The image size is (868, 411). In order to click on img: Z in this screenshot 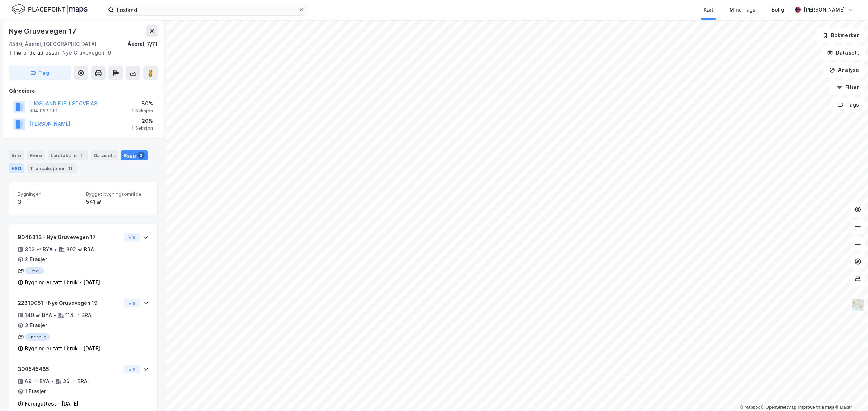, I will do `click(858, 305)`.